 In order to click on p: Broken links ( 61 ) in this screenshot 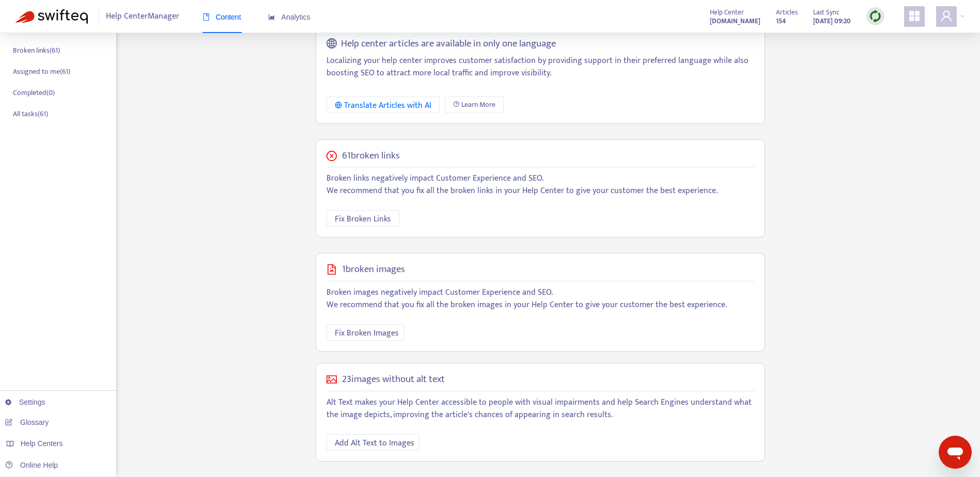, I will do `click(36, 50)`.